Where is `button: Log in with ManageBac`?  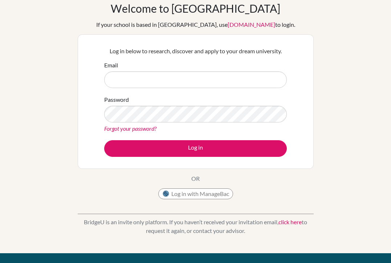 button: Log in with ManageBac is located at coordinates (196, 194).